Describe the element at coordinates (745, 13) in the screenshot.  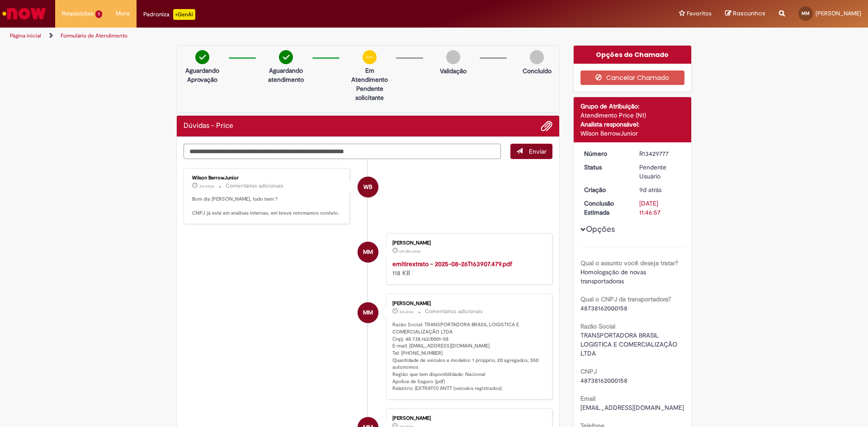
I see `a: Rascunhos` at that location.